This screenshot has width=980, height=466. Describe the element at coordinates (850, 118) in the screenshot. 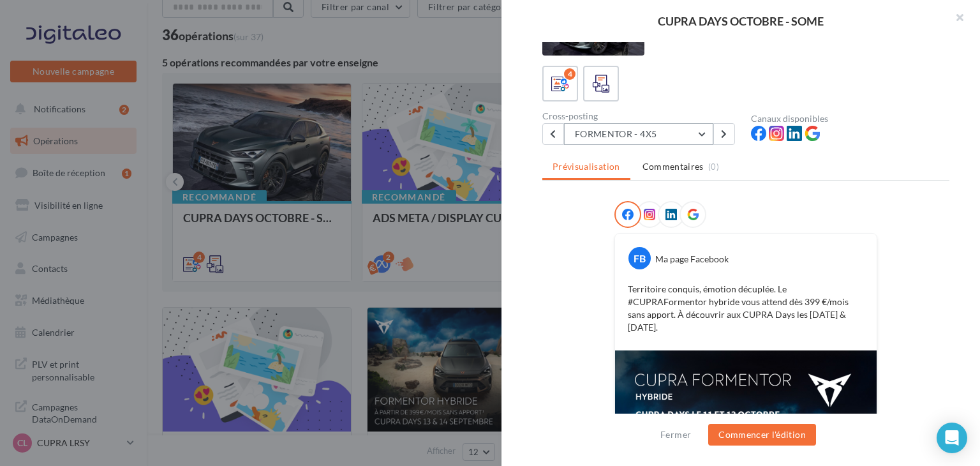

I see `div: Canaux disponibles` at that location.